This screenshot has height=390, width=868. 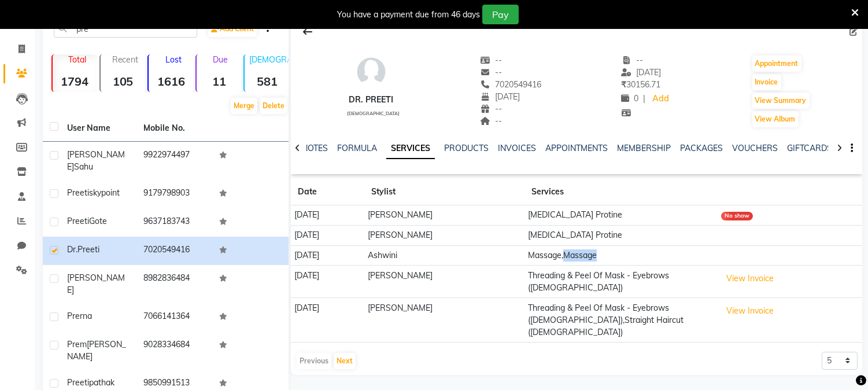 I want to click on button: Merge, so click(x=244, y=106).